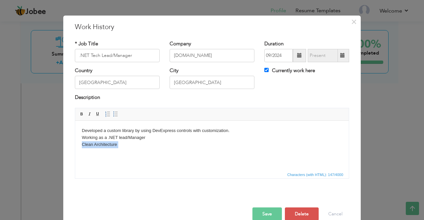 The width and height of the screenshot is (424, 220). What do you see at coordinates (82, 114) in the screenshot?
I see `a: Bold` at bounding box center [82, 114].